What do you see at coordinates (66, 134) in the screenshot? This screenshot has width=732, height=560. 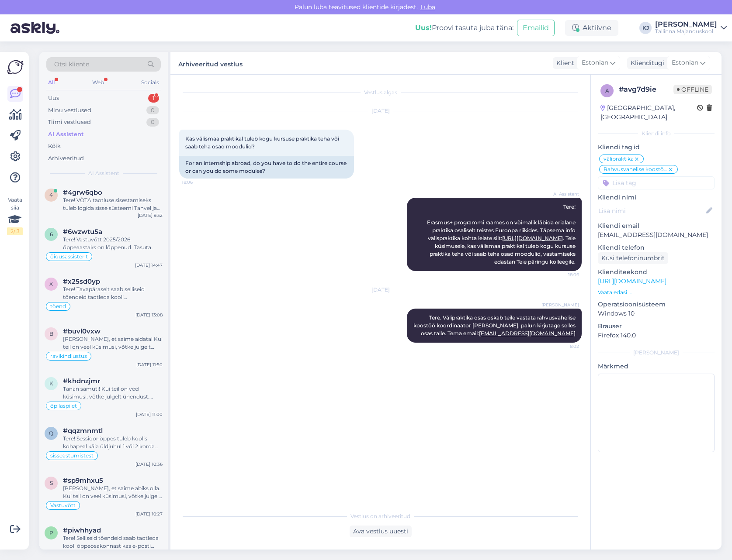 I see `div: AI Assistent` at bounding box center [66, 134].